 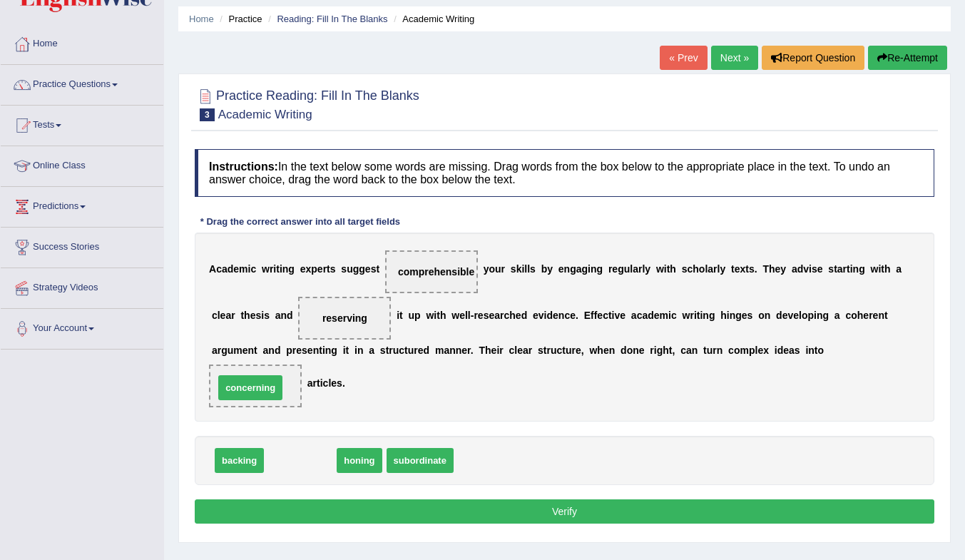 What do you see at coordinates (683, 57) in the screenshot?
I see `a: « Prev` at bounding box center [683, 57].